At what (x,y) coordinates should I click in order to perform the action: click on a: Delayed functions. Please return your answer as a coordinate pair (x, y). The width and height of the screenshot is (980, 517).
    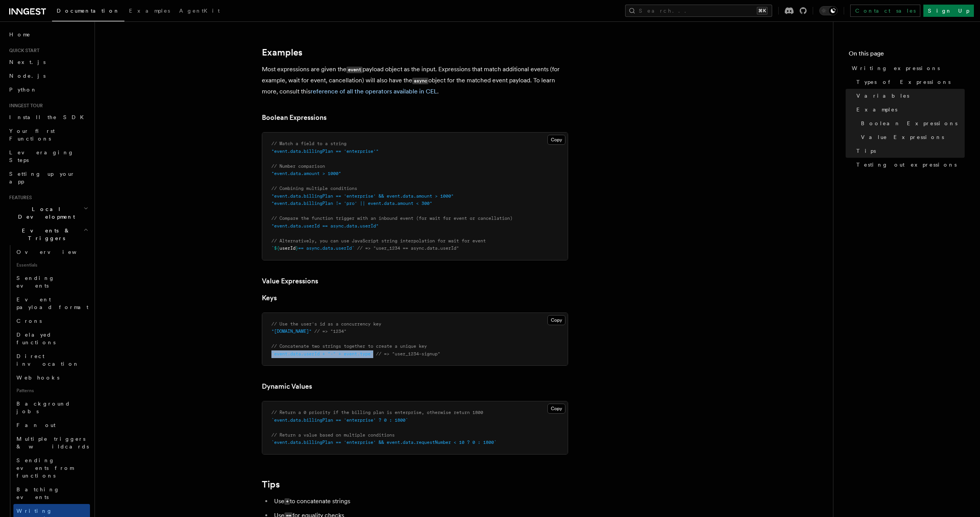
    Looking at the image, I should click on (52, 339).